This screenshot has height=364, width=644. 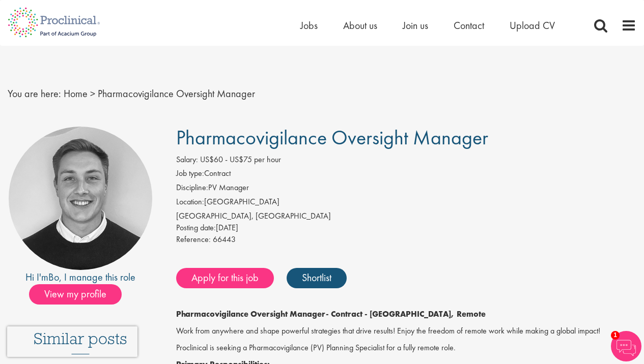 I want to click on span: Posting date:, so click(x=196, y=228).